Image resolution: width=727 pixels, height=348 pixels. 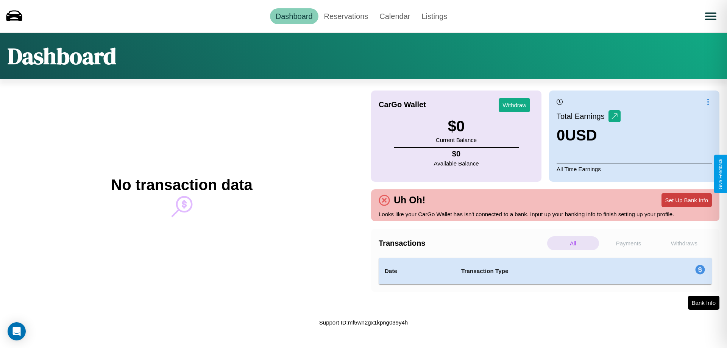 I want to click on h4: Date, so click(x=417, y=271).